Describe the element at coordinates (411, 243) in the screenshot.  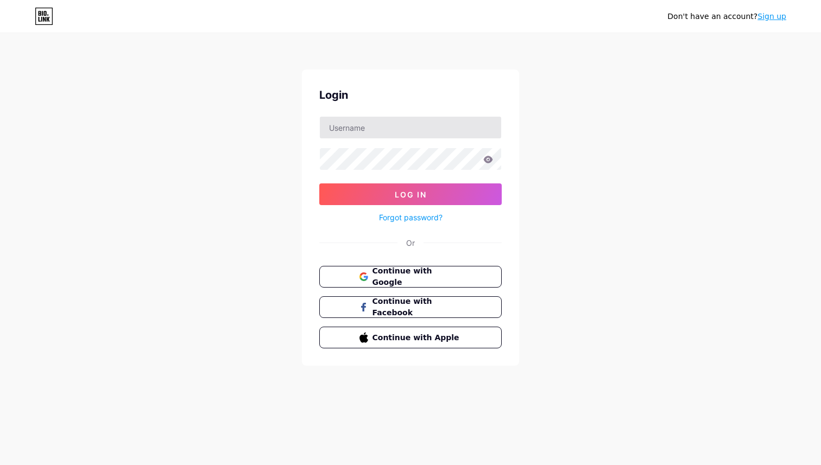
I see `div: Or` at that location.